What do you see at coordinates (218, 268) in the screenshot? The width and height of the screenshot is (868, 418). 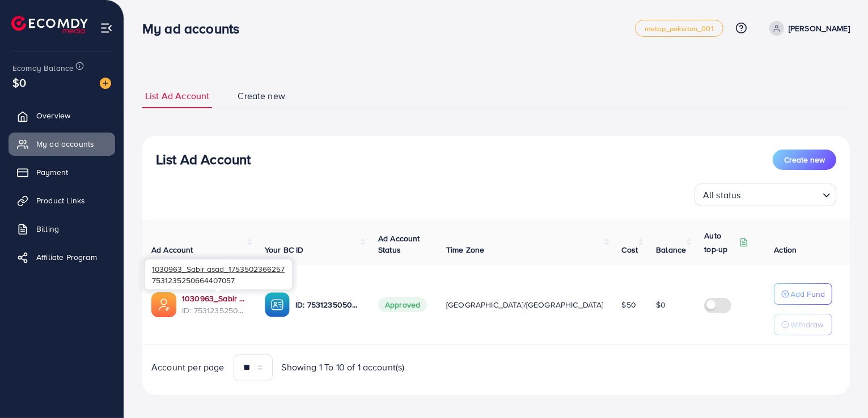 I see `span: 1030963_Sabir asad_1753502366257` at bounding box center [218, 268].